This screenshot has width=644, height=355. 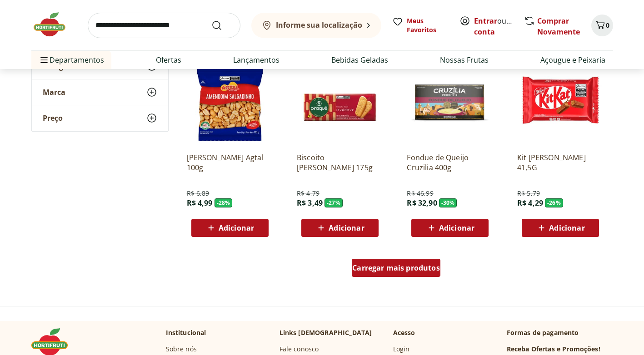 What do you see at coordinates (608, 25) in the screenshot?
I see `span: 0` at bounding box center [608, 25].